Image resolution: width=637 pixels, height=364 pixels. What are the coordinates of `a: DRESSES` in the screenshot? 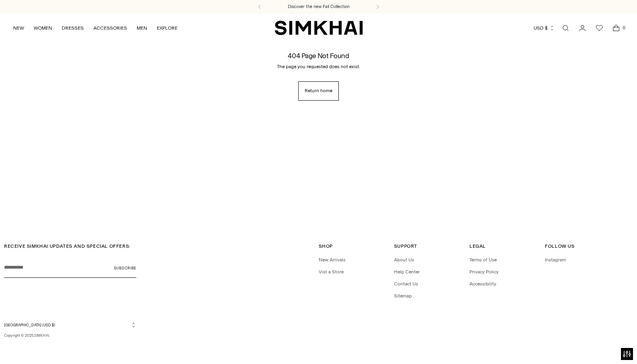 It's located at (73, 28).